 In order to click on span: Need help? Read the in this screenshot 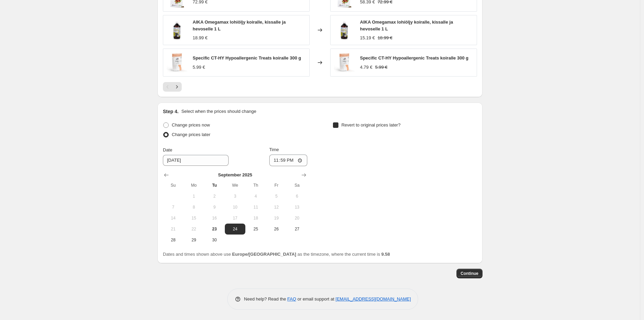, I will do `click(265, 299)`.